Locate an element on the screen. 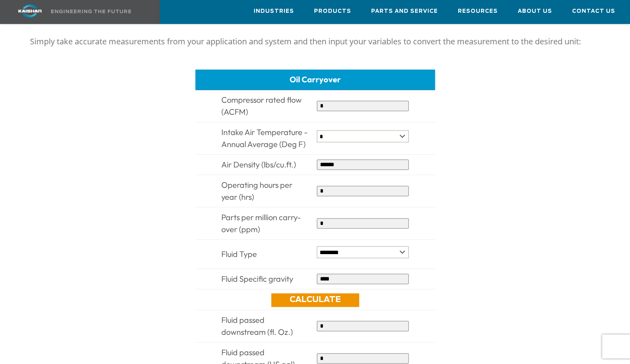 The height and width of the screenshot is (364, 630). p: Simply take accurate measurements from your application and system and then input your variables ... is located at coordinates (315, 42).